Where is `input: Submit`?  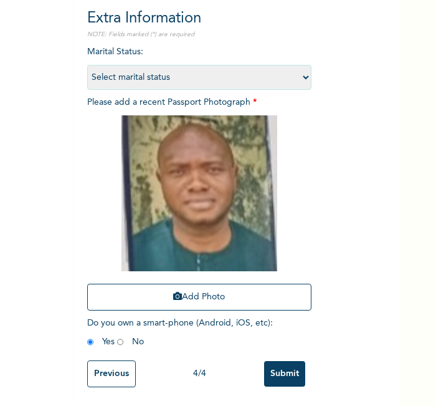 input: Submit is located at coordinates (285, 373).